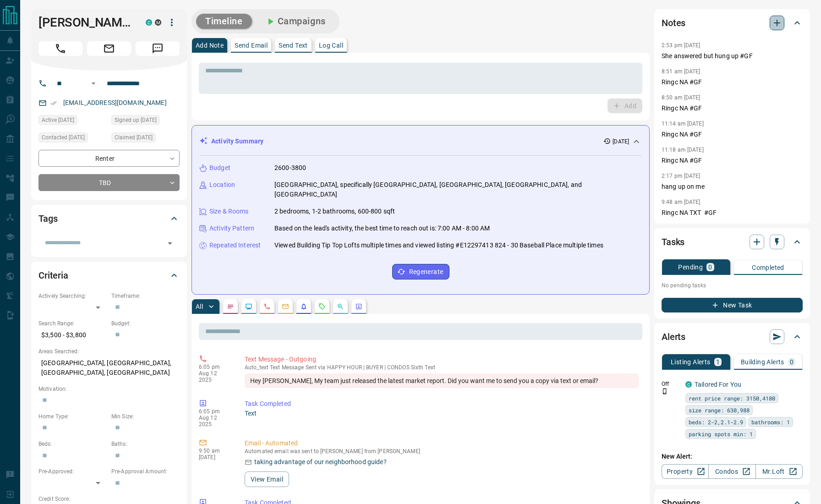 The width and height of the screenshot is (821, 504). Describe the element at coordinates (73, 296) in the screenshot. I see `p: Actively Searching:` at that location.